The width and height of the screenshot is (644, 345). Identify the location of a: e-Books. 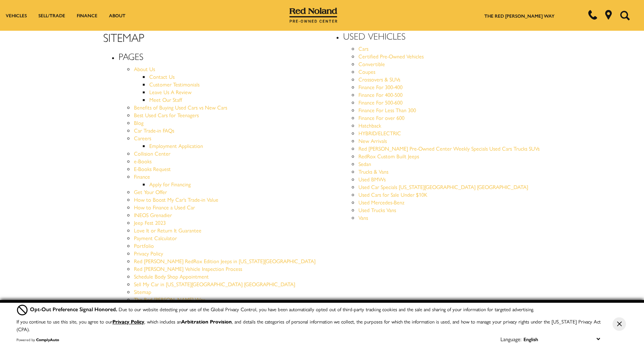
(143, 161).